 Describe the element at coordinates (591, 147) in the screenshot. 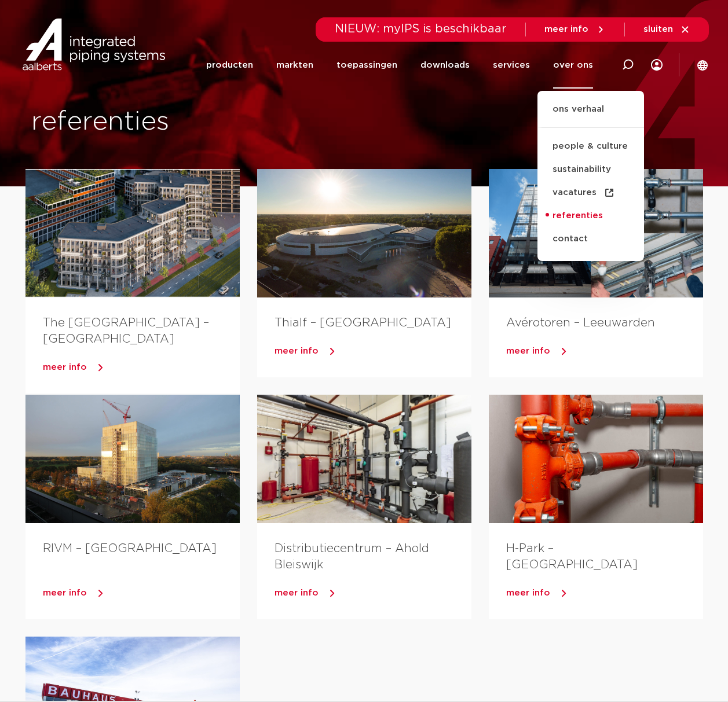

I see `a: people & culture` at that location.